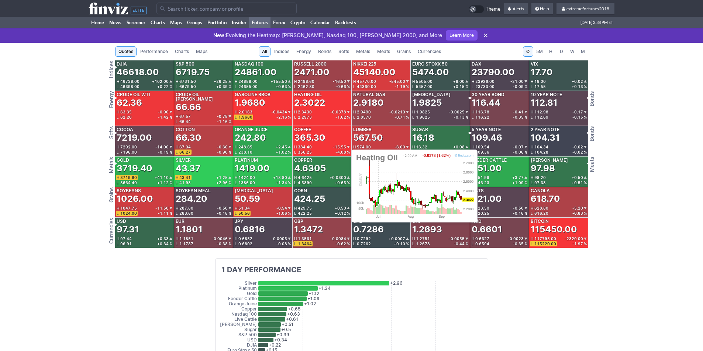 The image size is (703, 351). Describe the element at coordinates (128, 147) in the screenshot. I see `span: 7292.00` at that location.